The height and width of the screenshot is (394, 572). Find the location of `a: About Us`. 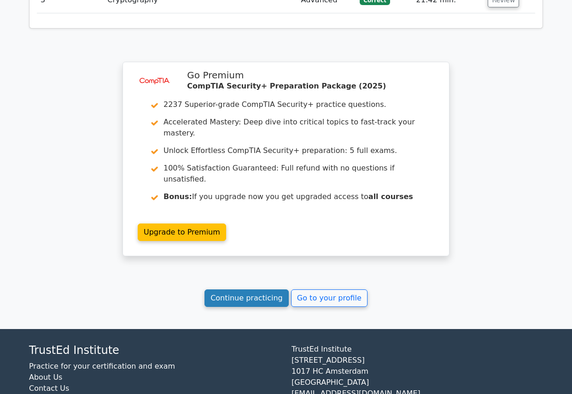

a: About Us is located at coordinates (46, 377).